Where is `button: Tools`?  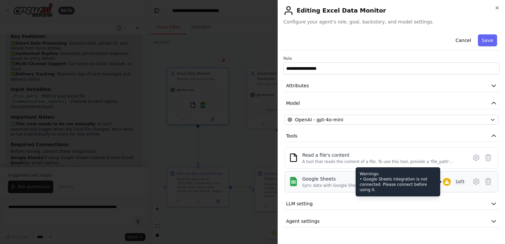
button: Tools is located at coordinates (392, 136).